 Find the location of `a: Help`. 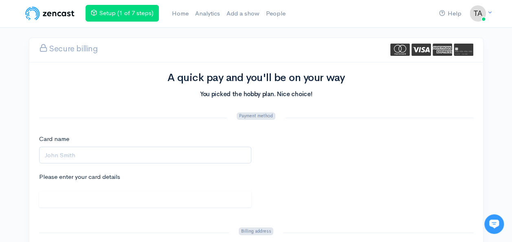

a: Help is located at coordinates (450, 13).